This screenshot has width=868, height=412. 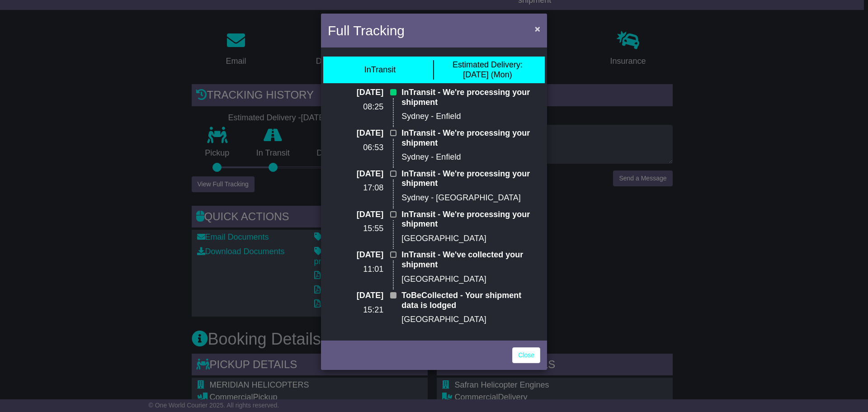 What do you see at coordinates (355, 148) in the screenshot?
I see `p: 06:53` at bounding box center [355, 148].